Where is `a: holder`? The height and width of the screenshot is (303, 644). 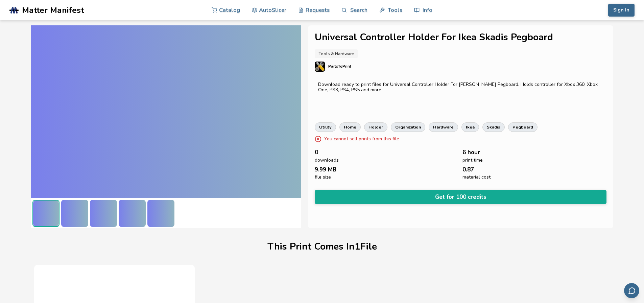
a: holder is located at coordinates (376, 127).